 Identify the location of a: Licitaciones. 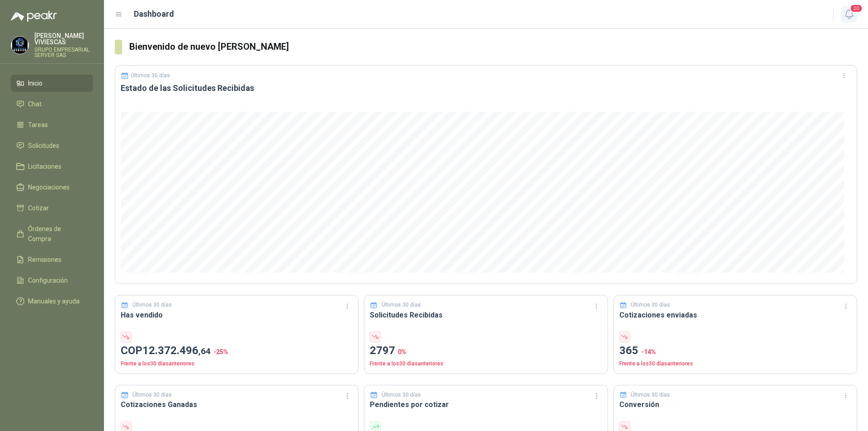
(52, 167).